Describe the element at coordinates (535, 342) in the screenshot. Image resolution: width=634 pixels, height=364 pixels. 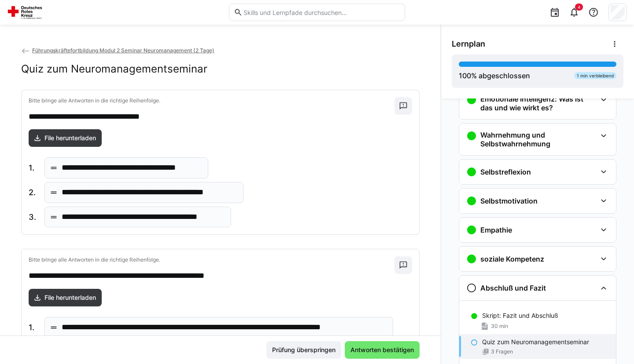
I see `p: Quiz zum Neuromanagementseminar` at that location.